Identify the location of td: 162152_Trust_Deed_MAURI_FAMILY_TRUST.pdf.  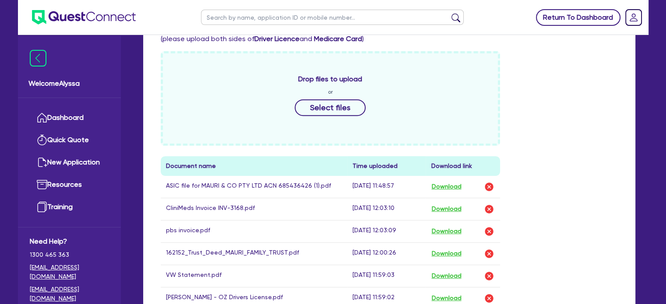
(254, 253).